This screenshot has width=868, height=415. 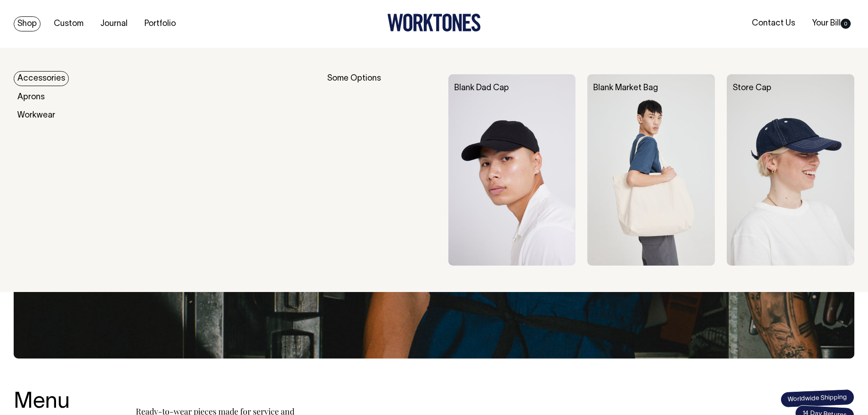 I want to click on a: Journal, so click(x=114, y=24).